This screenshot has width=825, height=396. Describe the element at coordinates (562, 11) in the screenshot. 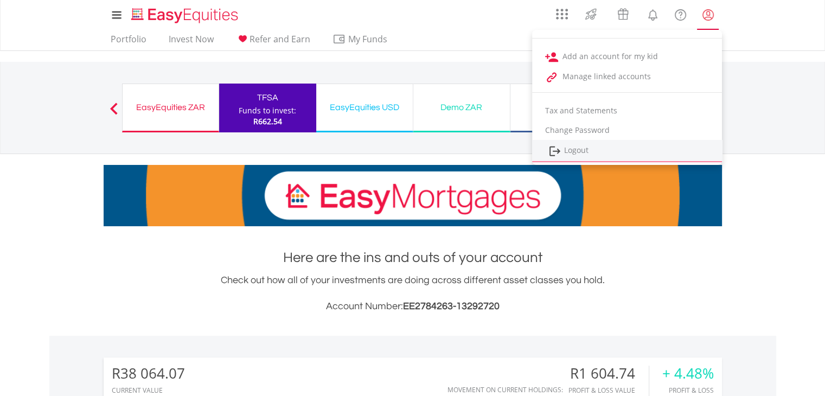

I see `a: AppsGrid` at that location.